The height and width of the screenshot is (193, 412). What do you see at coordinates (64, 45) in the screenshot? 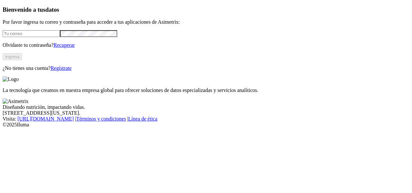
I see `a: Recuperar` at bounding box center [64, 45].